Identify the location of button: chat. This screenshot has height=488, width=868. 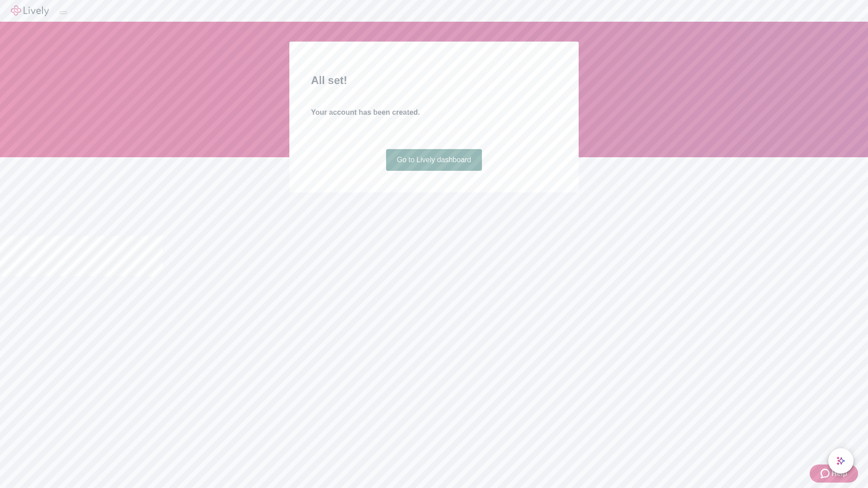
(841, 461).